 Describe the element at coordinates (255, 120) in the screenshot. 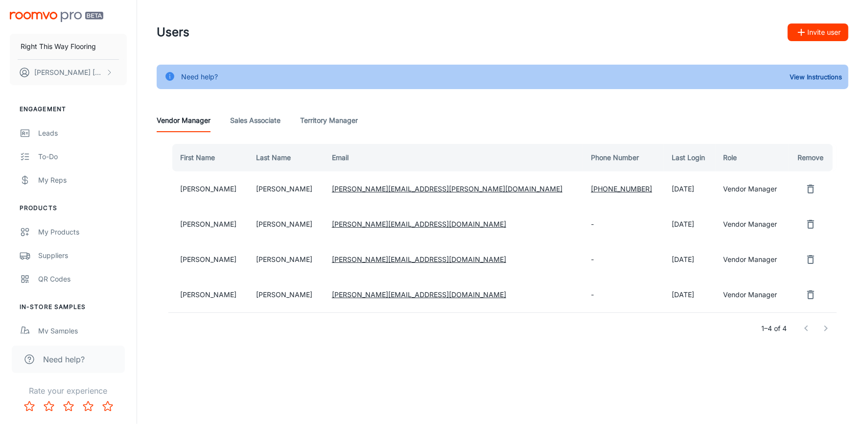

I see `a: Sales Associate` at that location.